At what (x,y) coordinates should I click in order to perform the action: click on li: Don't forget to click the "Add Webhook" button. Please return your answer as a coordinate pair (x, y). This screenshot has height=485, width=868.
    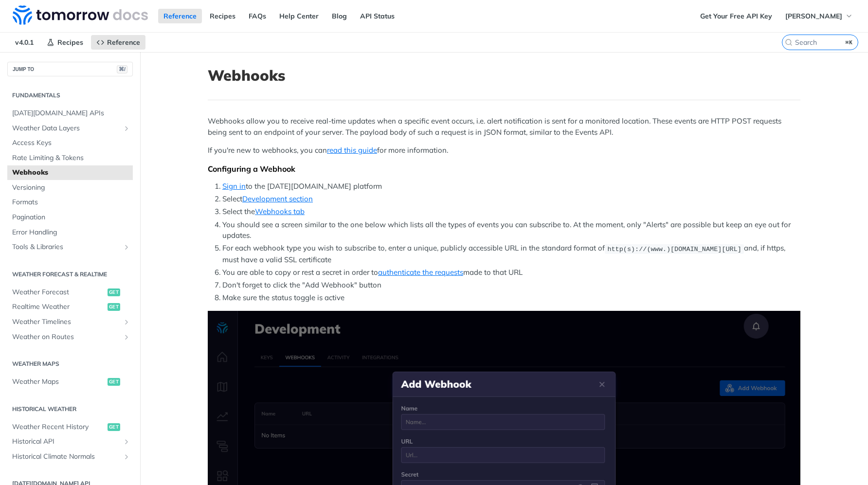
    Looking at the image, I should click on (512, 285).